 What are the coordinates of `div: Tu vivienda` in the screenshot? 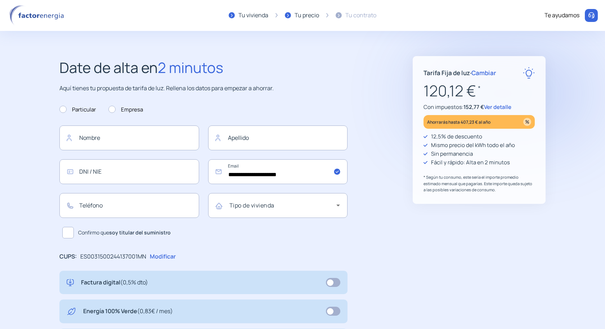 It's located at (253, 15).